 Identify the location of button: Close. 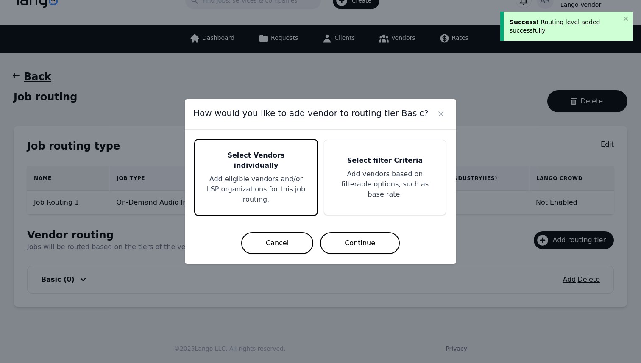
(441, 114).